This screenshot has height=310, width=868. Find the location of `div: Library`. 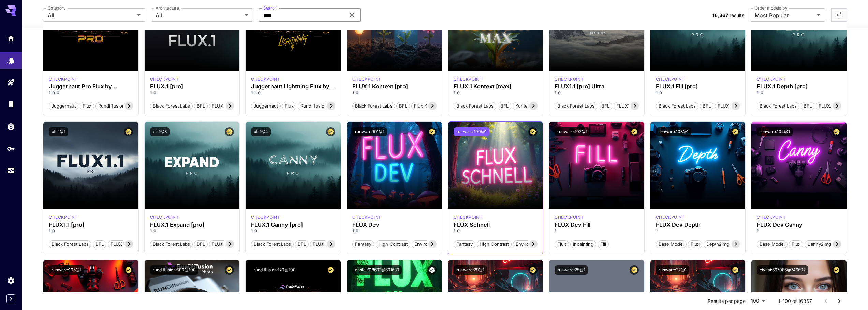

div: Library is located at coordinates (11, 104).